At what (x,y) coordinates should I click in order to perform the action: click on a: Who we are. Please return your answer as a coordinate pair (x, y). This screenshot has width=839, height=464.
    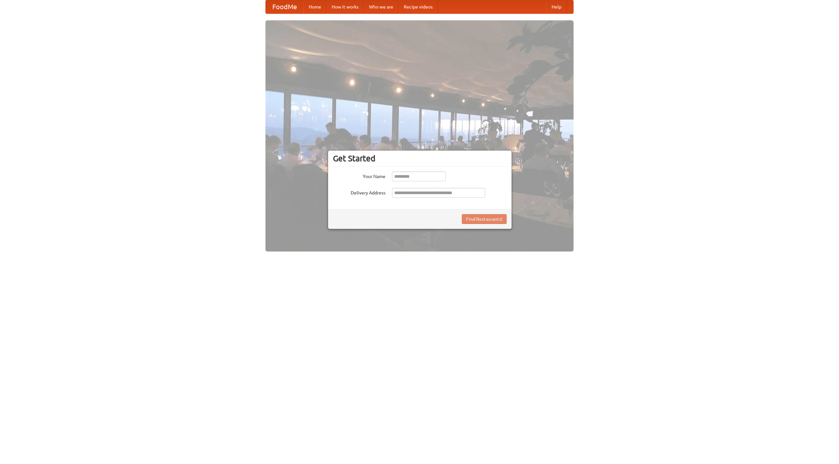
    Looking at the image, I should click on (381, 7).